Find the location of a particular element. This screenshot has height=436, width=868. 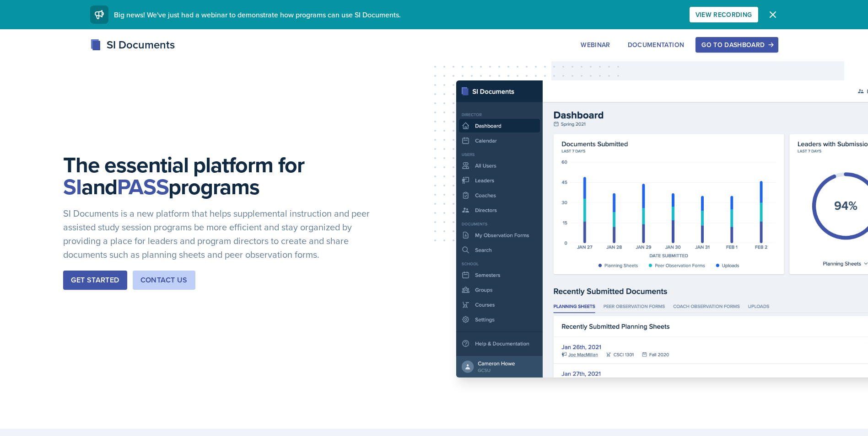

div: View Recording is located at coordinates (724, 15).